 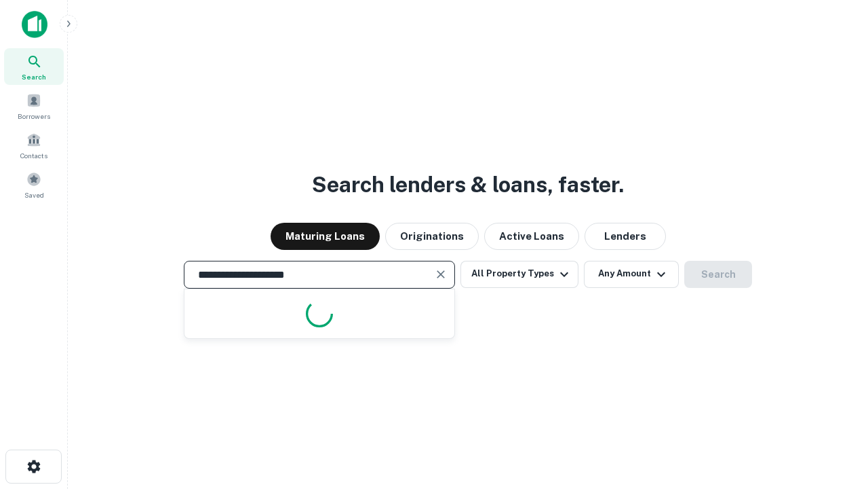 What do you see at coordinates (34, 67) in the screenshot?
I see `a: Search` at bounding box center [34, 67].